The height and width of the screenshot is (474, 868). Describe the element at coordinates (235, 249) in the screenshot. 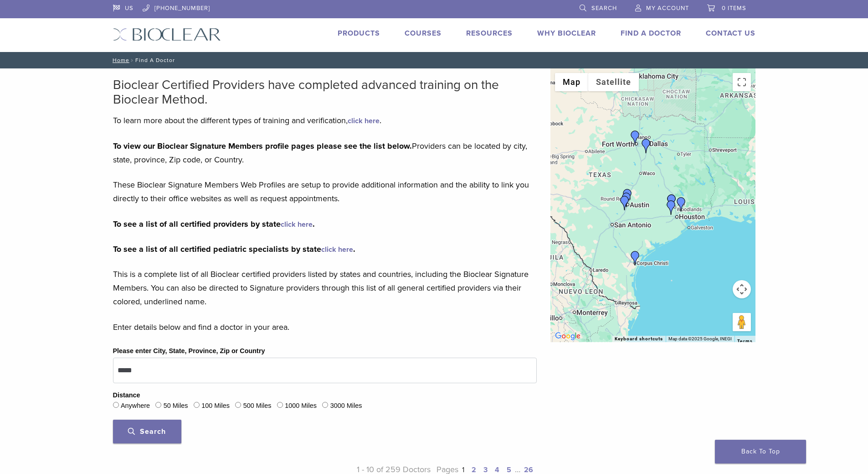

I see `strong: To see a list of all certified pediatric specialists by state .` at that location.